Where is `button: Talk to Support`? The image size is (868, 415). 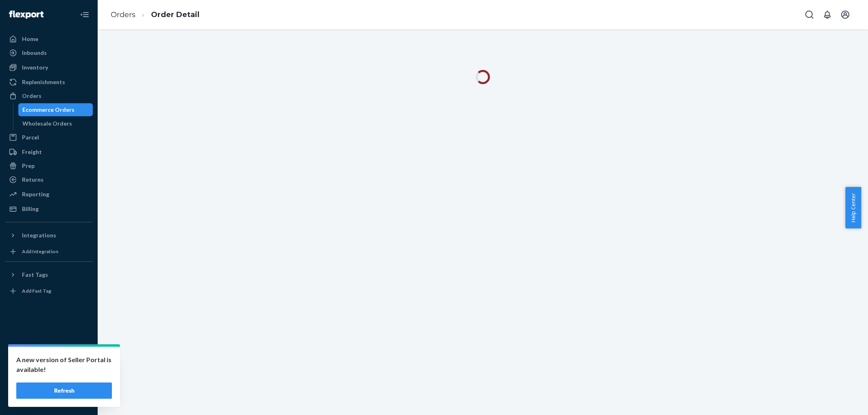
button: Talk to Support is located at coordinates (49, 371).